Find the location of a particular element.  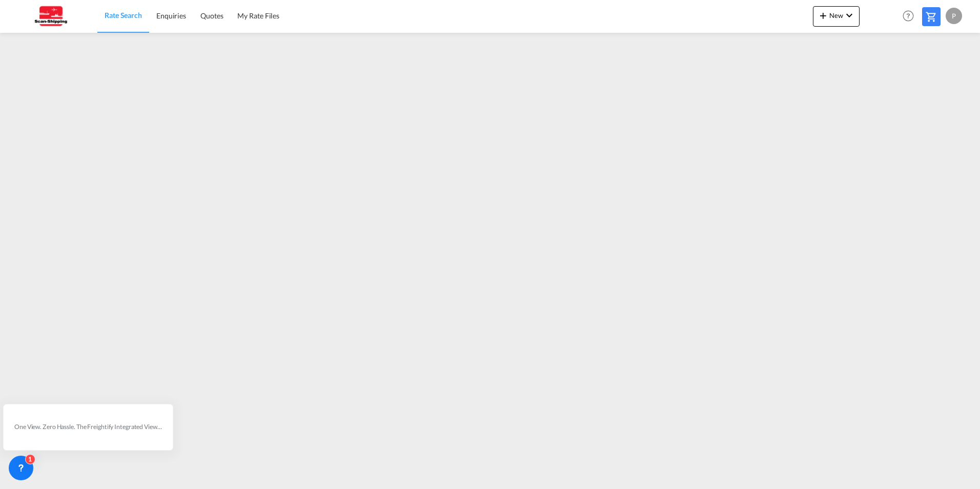

md-icon: icon-plus 400-fg is located at coordinates (823, 16).